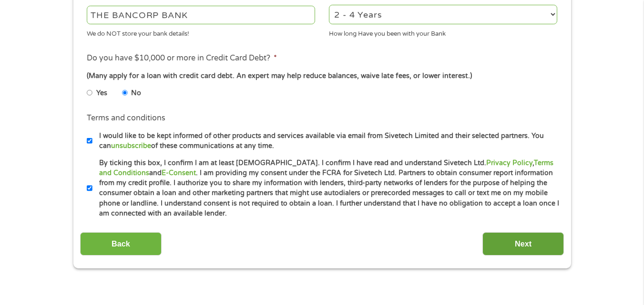  What do you see at coordinates (322, 76) in the screenshot?
I see `div: (Many apply for a loan with credit card debt. An expert may help reduce balances, waive late fees...` at bounding box center [322, 76].